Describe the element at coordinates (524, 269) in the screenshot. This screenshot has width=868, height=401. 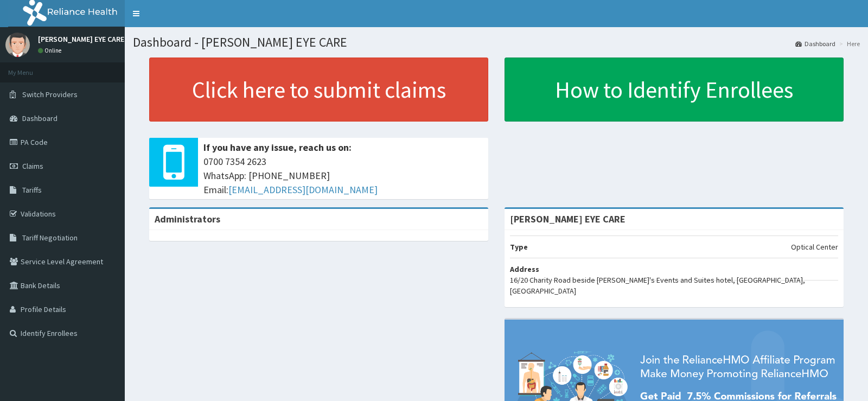
I see `b: Address` at that location.